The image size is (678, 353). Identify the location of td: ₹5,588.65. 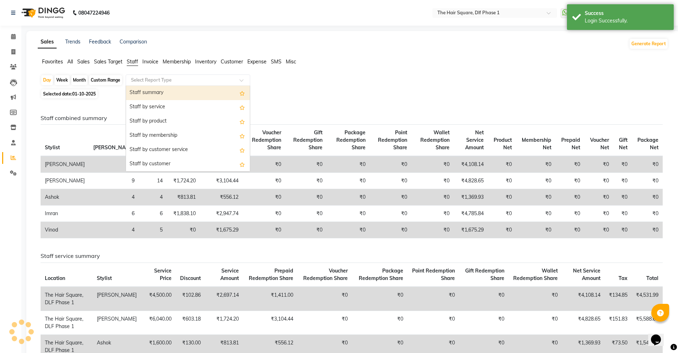
(647, 322).